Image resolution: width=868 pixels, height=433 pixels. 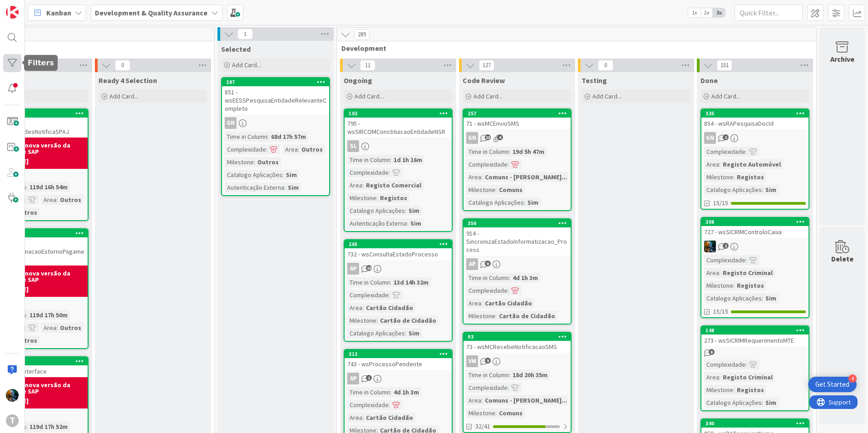 I want to click on div: 340, so click(x=757, y=424).